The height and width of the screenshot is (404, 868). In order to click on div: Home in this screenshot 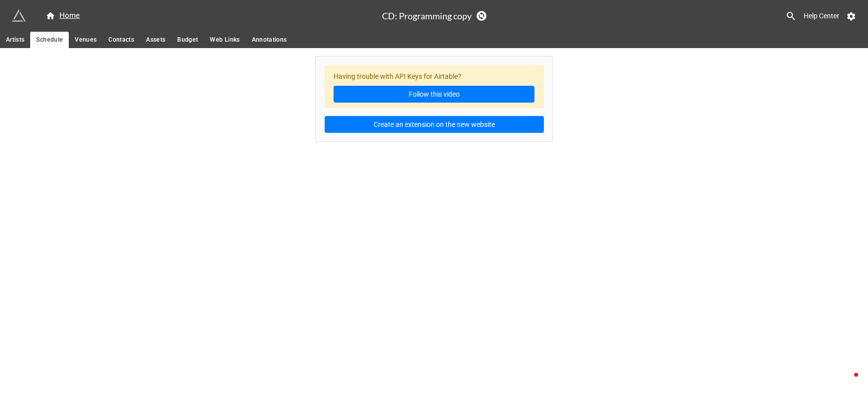, I will do `click(63, 16)`.